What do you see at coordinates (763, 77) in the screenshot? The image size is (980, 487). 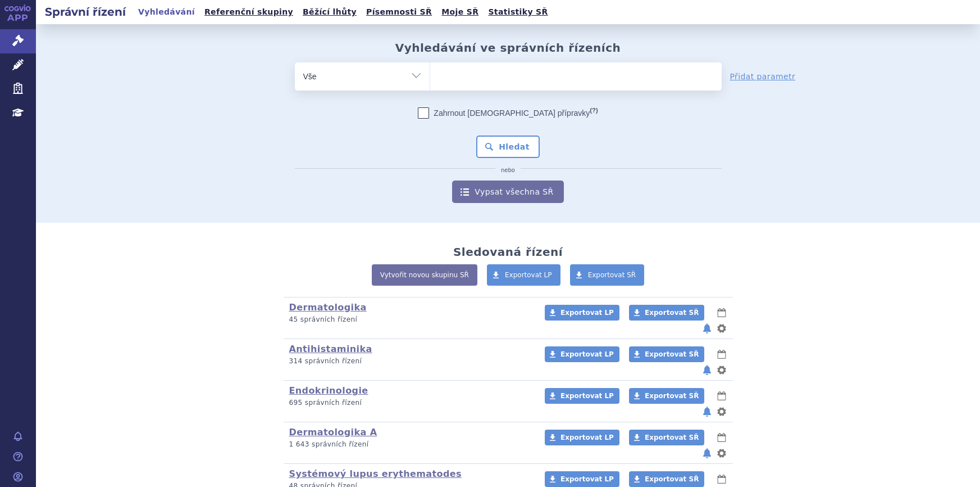 I see `a: Přidat parametr` at bounding box center [763, 77].